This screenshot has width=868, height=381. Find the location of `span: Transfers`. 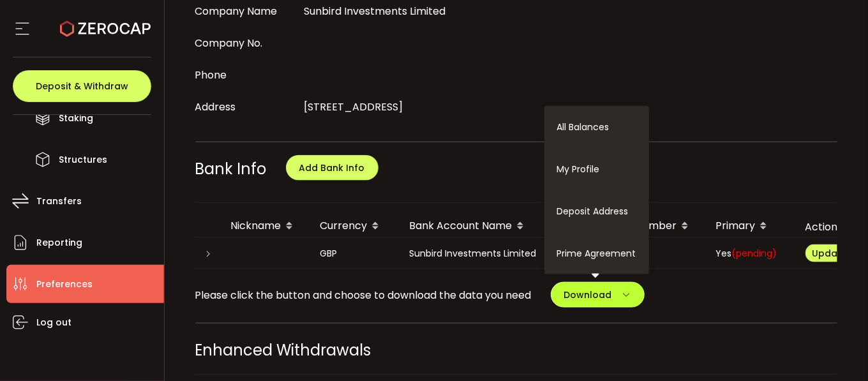

span: Transfers is located at coordinates (59, 201).